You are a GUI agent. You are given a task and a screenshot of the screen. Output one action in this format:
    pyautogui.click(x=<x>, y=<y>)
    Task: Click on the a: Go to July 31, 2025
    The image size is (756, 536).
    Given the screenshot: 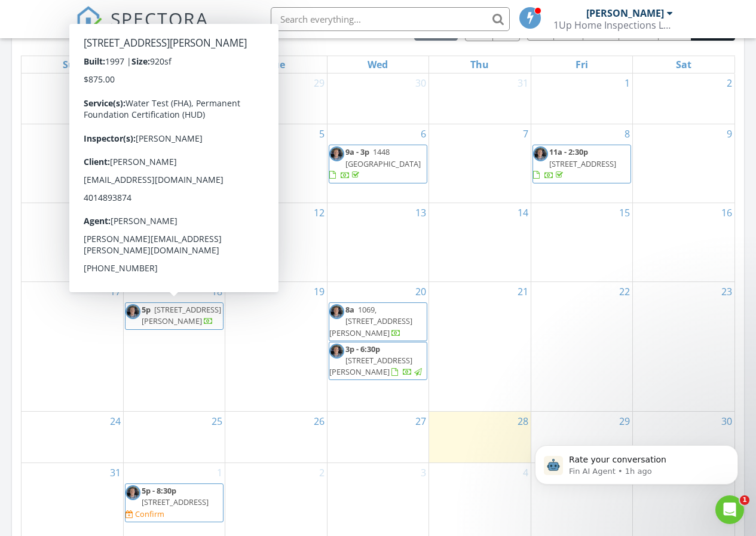 What is the action you would take?
    pyautogui.click(x=523, y=83)
    